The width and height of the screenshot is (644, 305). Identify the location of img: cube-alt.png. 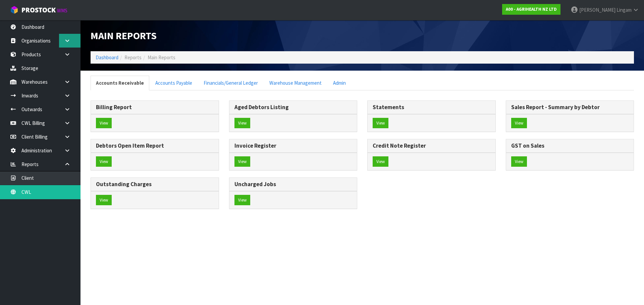
(14, 10).